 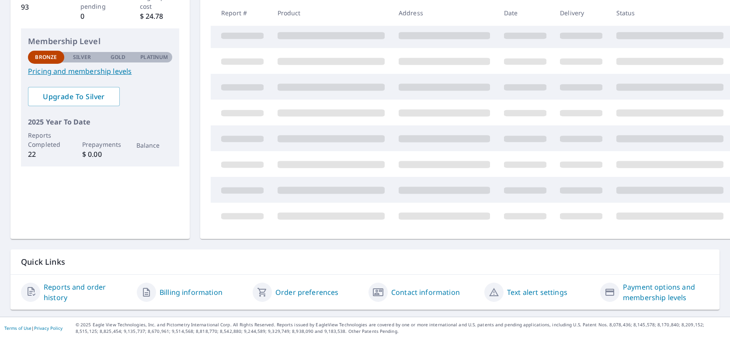 What do you see at coordinates (100, 71) in the screenshot?
I see `a: Pricing and membership levels` at bounding box center [100, 71].